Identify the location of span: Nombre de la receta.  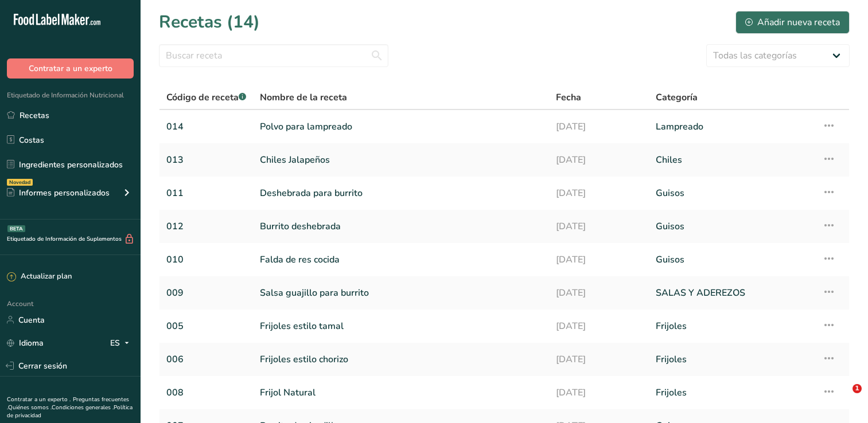
(303, 97).